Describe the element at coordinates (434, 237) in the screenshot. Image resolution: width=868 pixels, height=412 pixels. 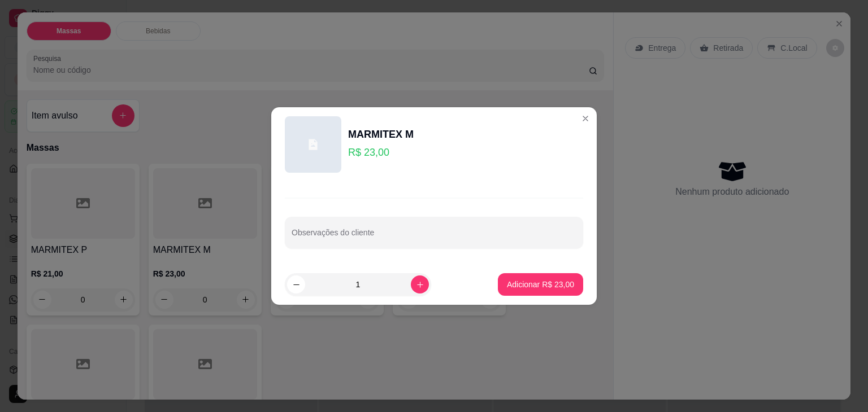
I see `input: Observações do cliente` at that location.